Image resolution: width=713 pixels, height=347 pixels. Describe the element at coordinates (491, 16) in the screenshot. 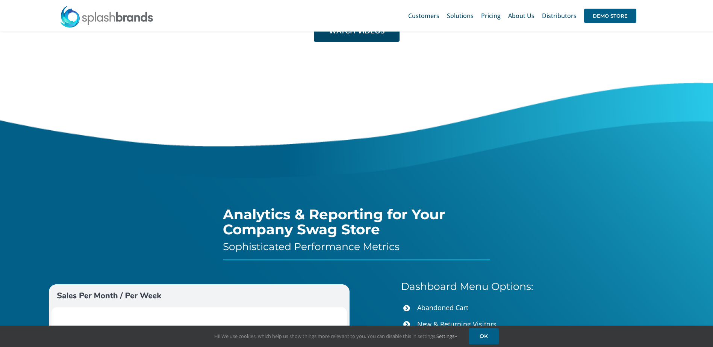

I see `span: Pricing` at that location.